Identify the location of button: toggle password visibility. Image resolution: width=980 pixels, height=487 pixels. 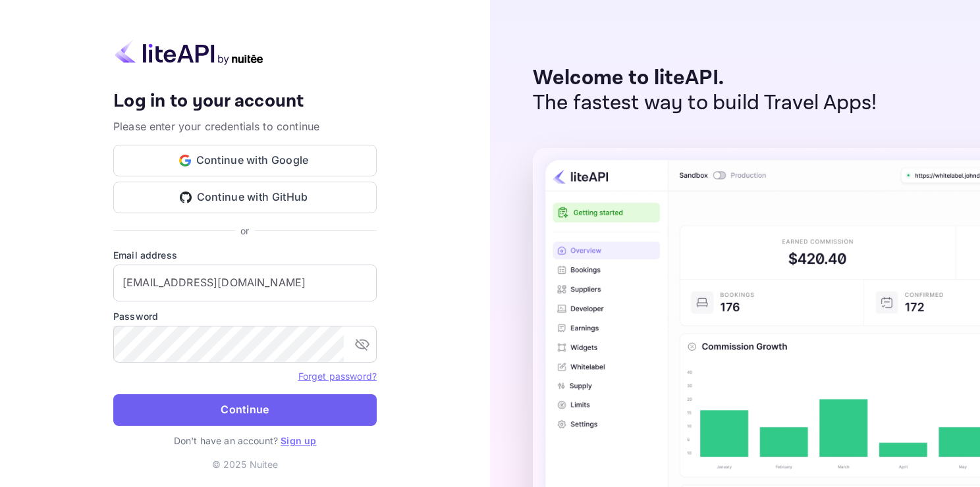
(362, 344).